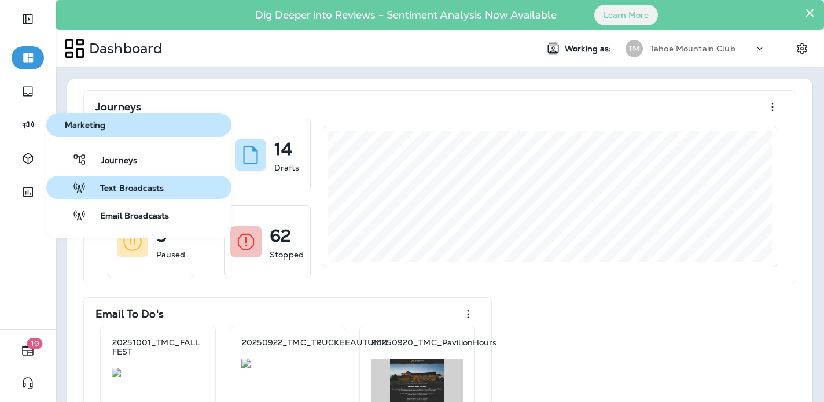 This screenshot has width=824, height=402. Describe the element at coordinates (139, 215) in the screenshot. I see `button: Email Broadcasts` at that location.